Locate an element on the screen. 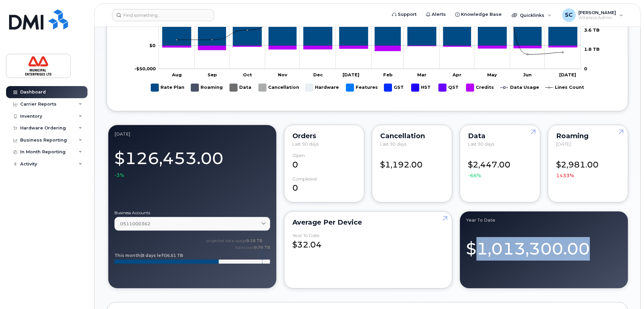 The height and width of the screenshot is (309, 644). tspan: Oct is located at coordinates (247, 74).